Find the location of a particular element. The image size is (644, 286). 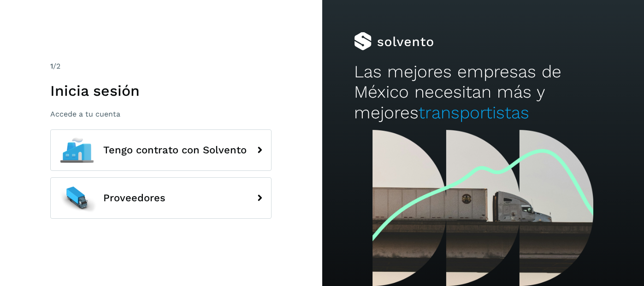

span: transportistas is located at coordinates (474, 112).